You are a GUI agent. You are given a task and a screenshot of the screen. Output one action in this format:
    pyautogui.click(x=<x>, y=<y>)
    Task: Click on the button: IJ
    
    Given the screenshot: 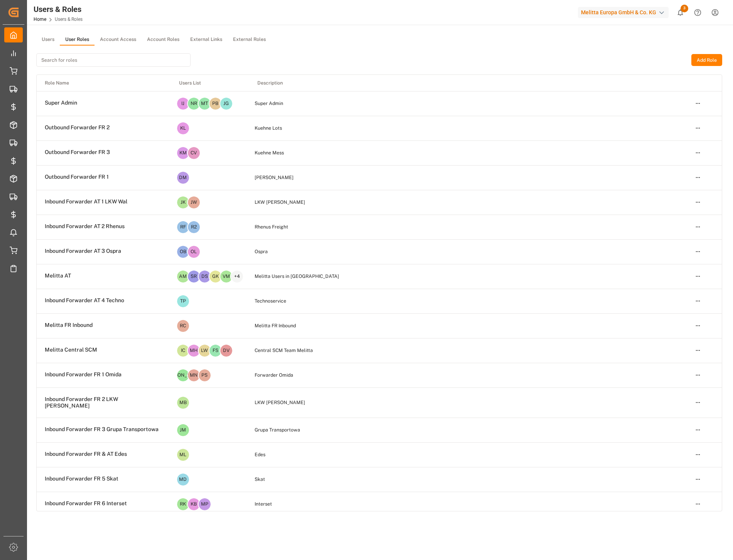 What is the action you would take?
    pyautogui.click(x=183, y=103)
    